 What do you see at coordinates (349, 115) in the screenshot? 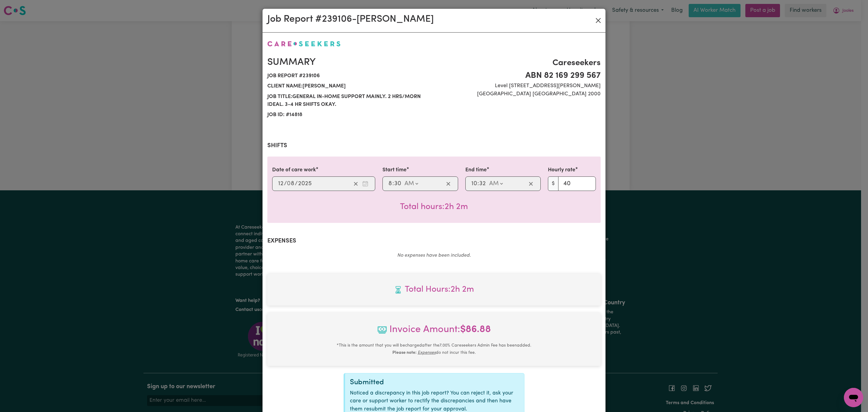
I see `span: Job ID: # 14818` at bounding box center [349, 115].